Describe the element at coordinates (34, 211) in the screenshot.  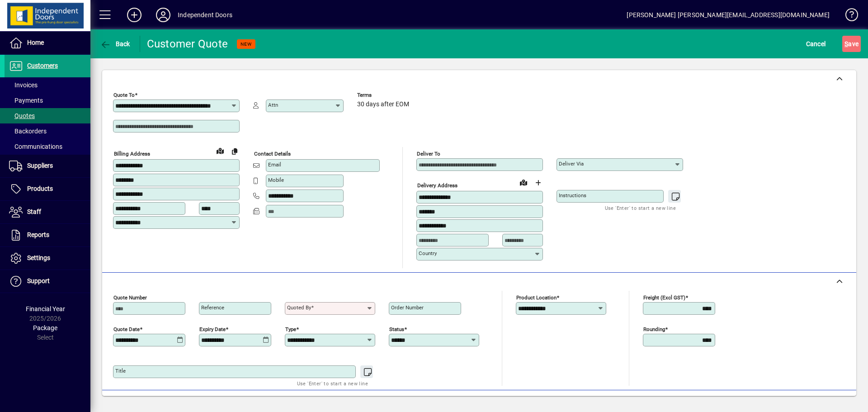
I see `span: Staff` at that location.